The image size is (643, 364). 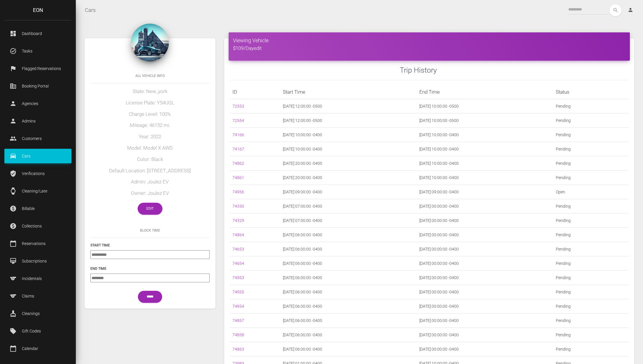 I want to click on a: 74166, so click(x=238, y=134).